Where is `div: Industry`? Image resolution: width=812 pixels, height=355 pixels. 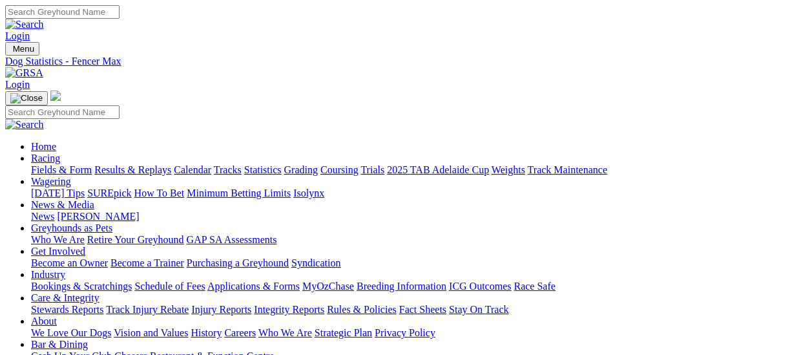
div: Industry is located at coordinates (419, 286).